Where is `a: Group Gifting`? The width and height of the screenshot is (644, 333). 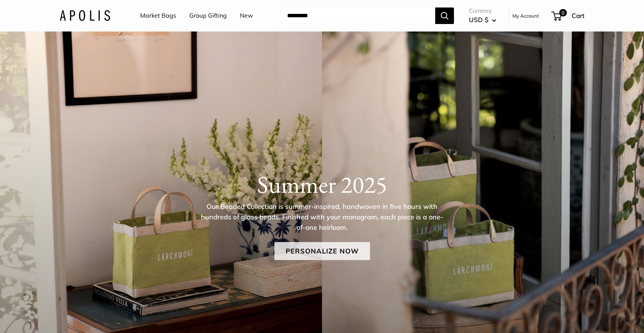 a: Group Gifting is located at coordinates (208, 16).